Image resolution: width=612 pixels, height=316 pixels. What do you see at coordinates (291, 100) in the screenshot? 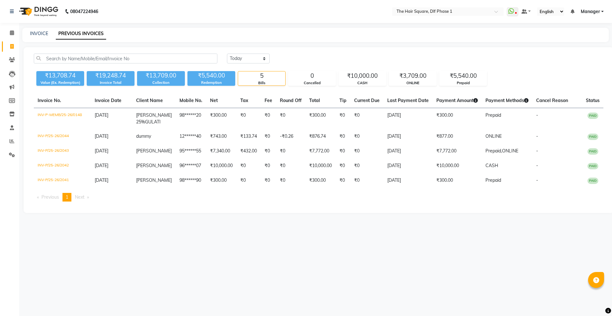
I see `span: Round Off` at bounding box center [291, 100].